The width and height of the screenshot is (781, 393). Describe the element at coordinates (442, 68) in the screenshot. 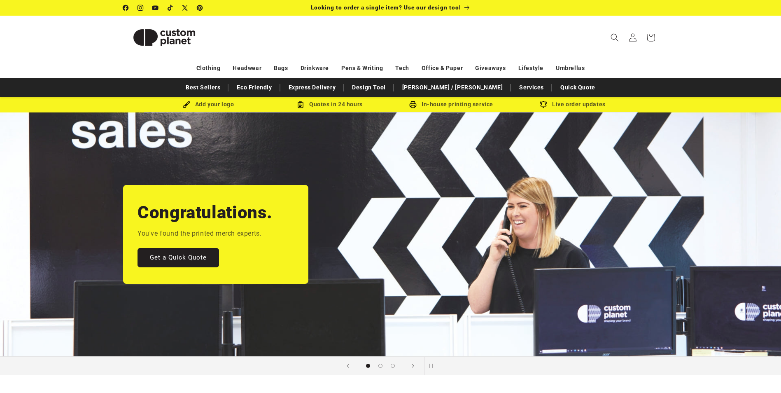

I see `a: Office & Paper` at that location.